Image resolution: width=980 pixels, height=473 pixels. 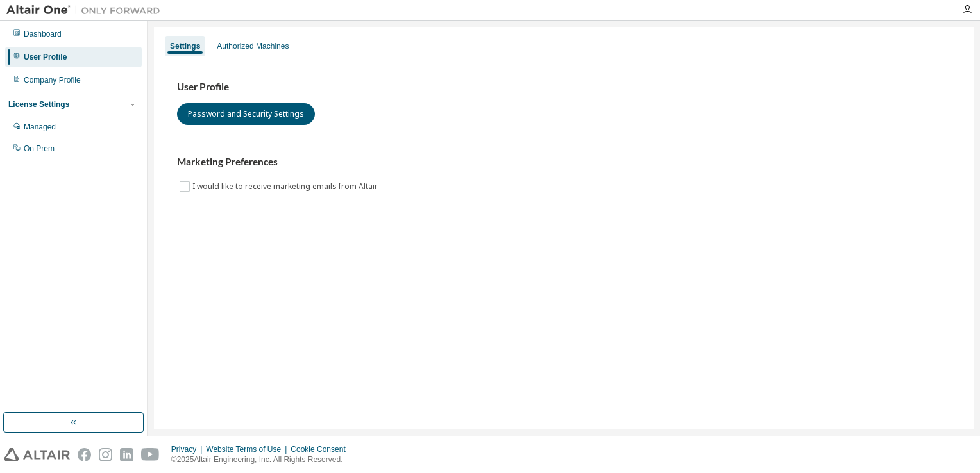 What do you see at coordinates (246, 114) in the screenshot?
I see `button: Password and Security Settings` at bounding box center [246, 114].